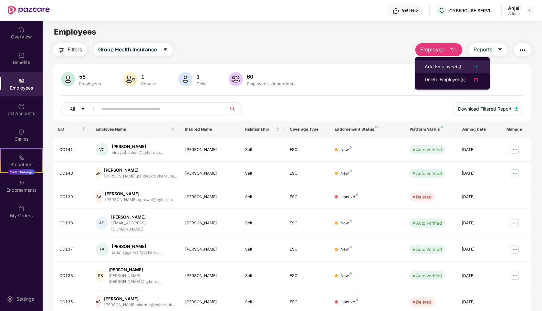 This screenshot has width=542, height=311. Describe the element at coordinates (72, 197) in the screenshot. I see `div: CC139` at that location.